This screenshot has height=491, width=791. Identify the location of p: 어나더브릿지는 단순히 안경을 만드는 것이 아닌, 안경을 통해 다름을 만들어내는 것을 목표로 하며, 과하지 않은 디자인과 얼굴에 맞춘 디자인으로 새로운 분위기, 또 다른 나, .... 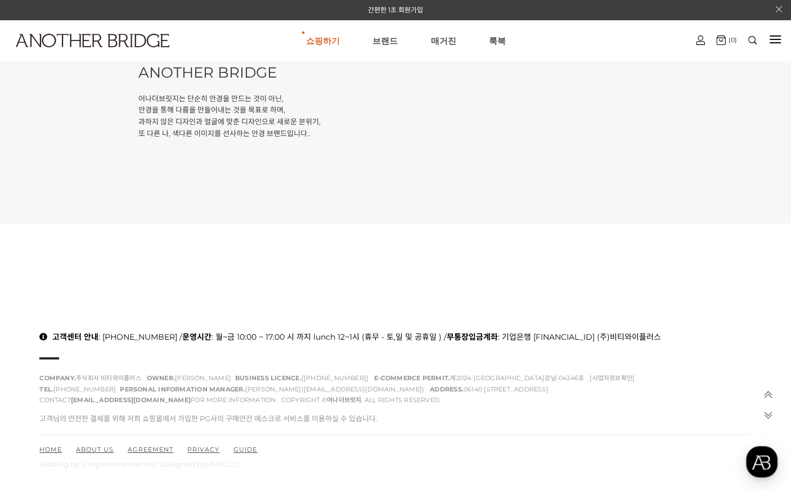
(396, 116).